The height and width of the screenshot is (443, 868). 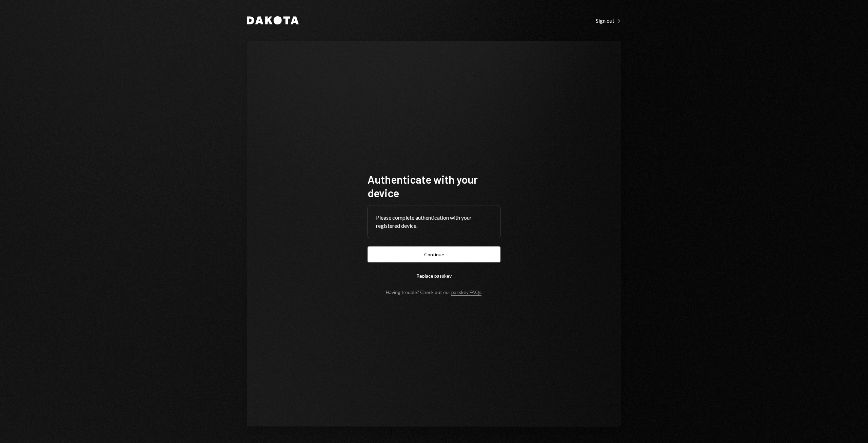 I want to click on div: Having trouble? Check out our ., so click(x=434, y=292).